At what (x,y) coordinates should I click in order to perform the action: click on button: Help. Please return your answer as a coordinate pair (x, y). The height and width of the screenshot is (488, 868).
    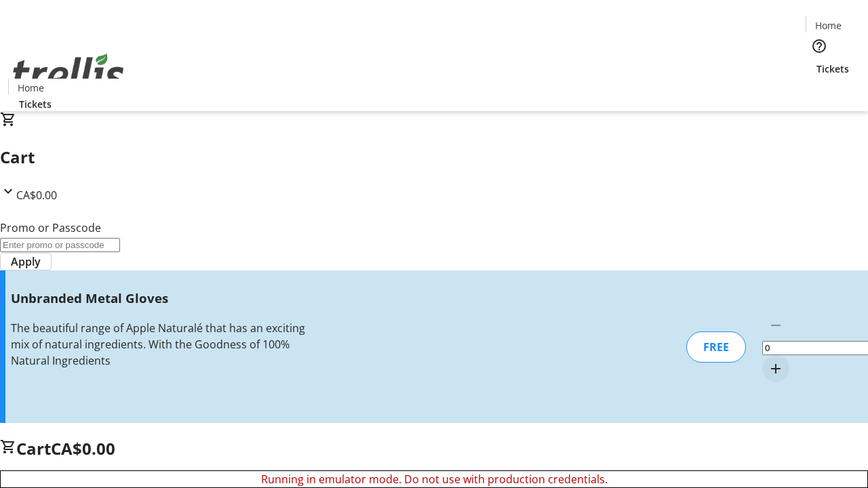
    Looking at the image, I should click on (820, 46).